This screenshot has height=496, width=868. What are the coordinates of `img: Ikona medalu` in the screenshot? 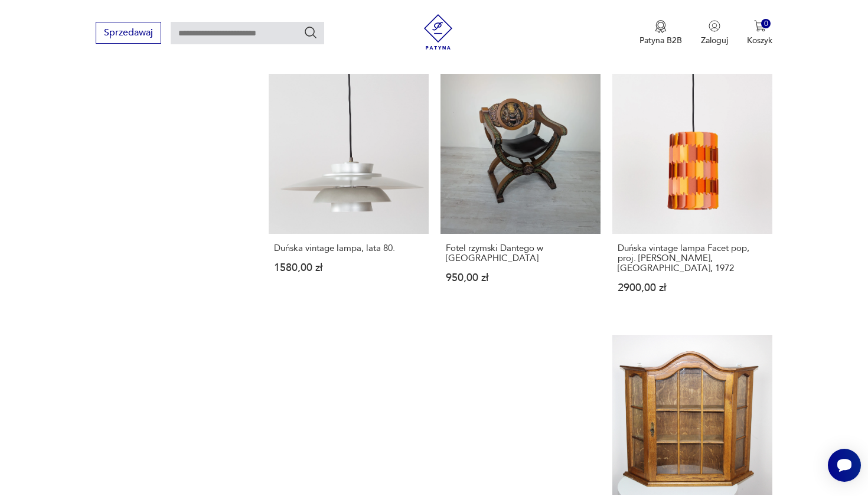 It's located at (661, 26).